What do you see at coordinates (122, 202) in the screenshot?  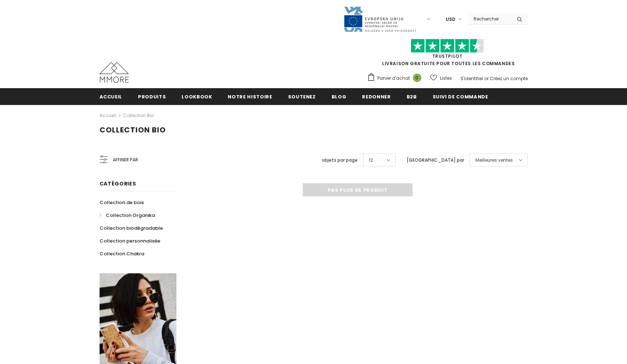 I see `a: Collection de bois` at bounding box center [122, 202].